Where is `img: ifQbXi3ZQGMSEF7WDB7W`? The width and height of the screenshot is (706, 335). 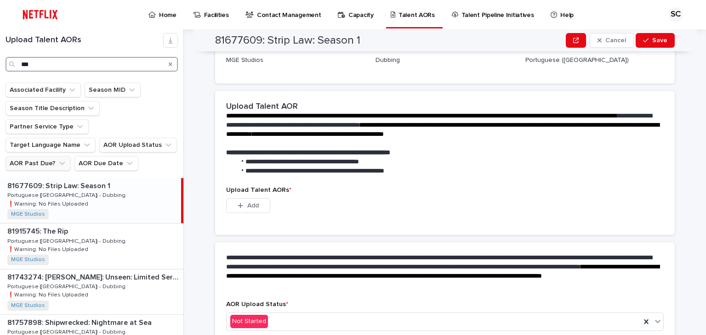
img: ifQbXi3ZQGMSEF7WDB7W is located at coordinates (40, 15).